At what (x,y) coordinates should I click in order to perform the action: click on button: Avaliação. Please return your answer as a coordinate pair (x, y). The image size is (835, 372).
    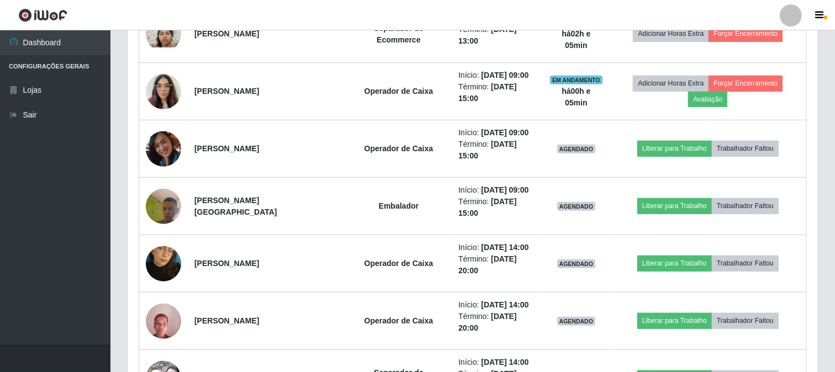
    Looking at the image, I should click on (708, 99).